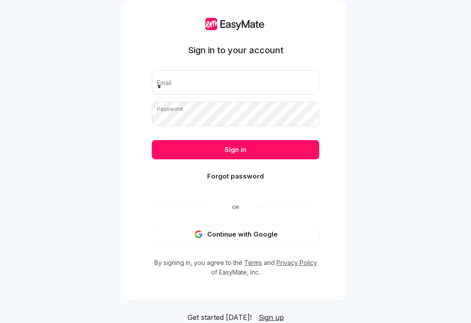 The width and height of the screenshot is (471, 323). What do you see at coordinates (271, 317) in the screenshot?
I see `a: Sign up` at bounding box center [271, 317].